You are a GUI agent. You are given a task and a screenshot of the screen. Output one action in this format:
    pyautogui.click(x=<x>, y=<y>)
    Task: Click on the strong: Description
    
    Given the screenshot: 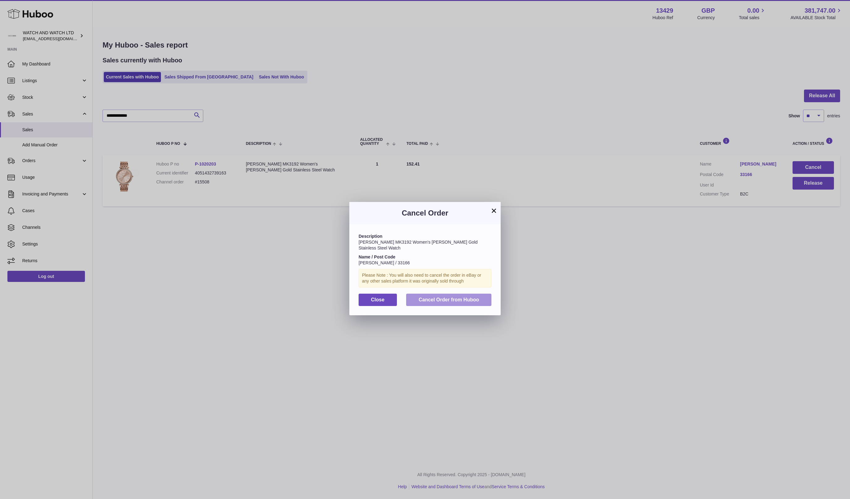 What is the action you would take?
    pyautogui.click(x=370, y=236)
    